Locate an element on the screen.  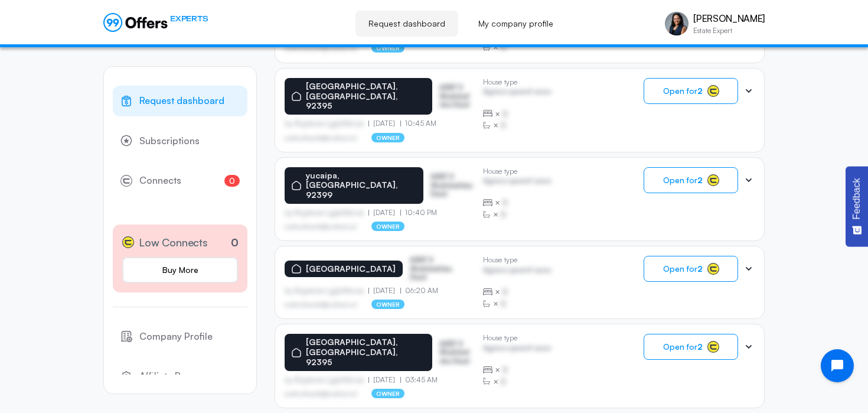
p: 03:45 AM is located at coordinates (419, 380).